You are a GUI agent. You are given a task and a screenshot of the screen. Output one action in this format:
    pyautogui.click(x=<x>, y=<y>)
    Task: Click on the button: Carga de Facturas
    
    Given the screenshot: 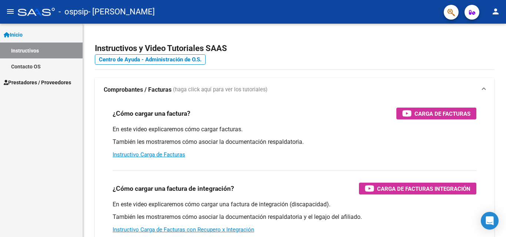 What is the action you would take?
    pyautogui.click(x=436, y=114)
    